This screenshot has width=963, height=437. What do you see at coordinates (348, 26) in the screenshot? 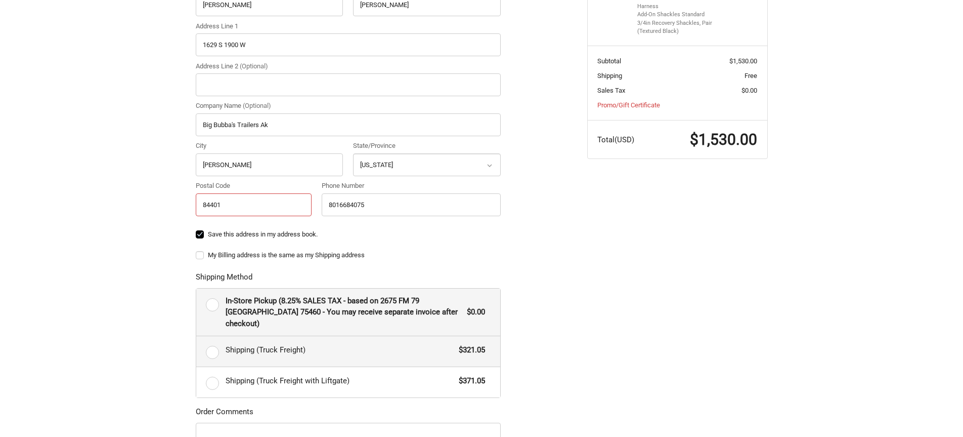
I see `label: Address Line 1` at bounding box center [348, 26].